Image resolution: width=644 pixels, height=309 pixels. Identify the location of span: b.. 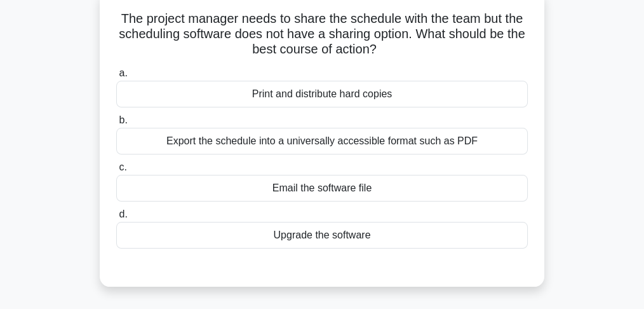
(122, 119).